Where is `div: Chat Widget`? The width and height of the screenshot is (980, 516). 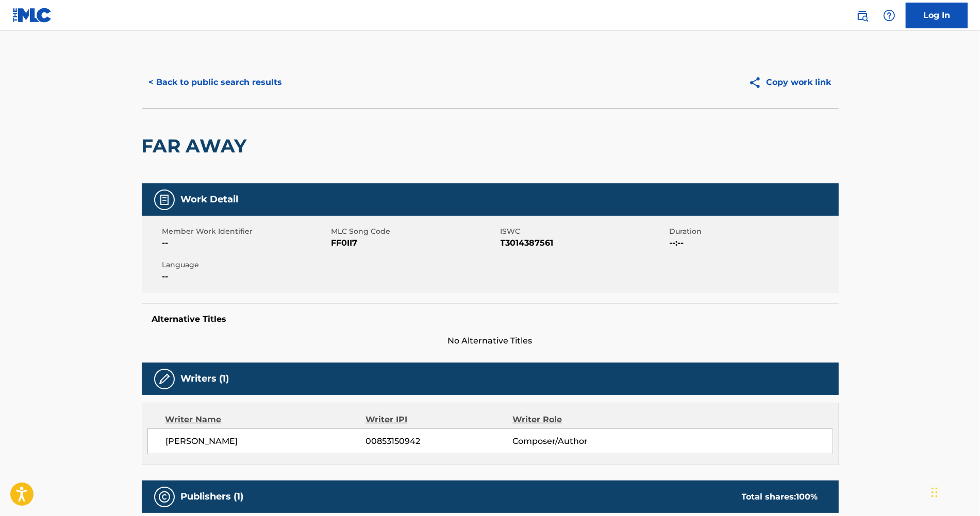
div: Chat Widget is located at coordinates (954, 491).